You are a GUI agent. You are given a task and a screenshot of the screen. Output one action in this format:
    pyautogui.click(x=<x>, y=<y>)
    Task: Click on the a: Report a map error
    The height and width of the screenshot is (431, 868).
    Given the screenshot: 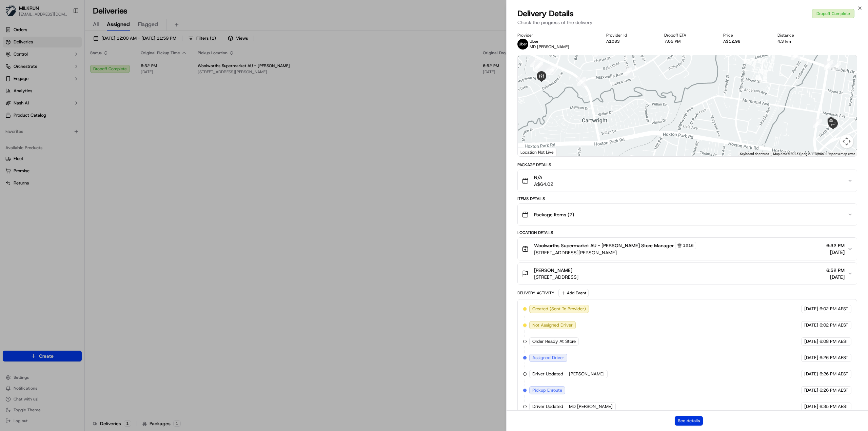 What is the action you would take?
    pyautogui.click(x=841, y=153)
    